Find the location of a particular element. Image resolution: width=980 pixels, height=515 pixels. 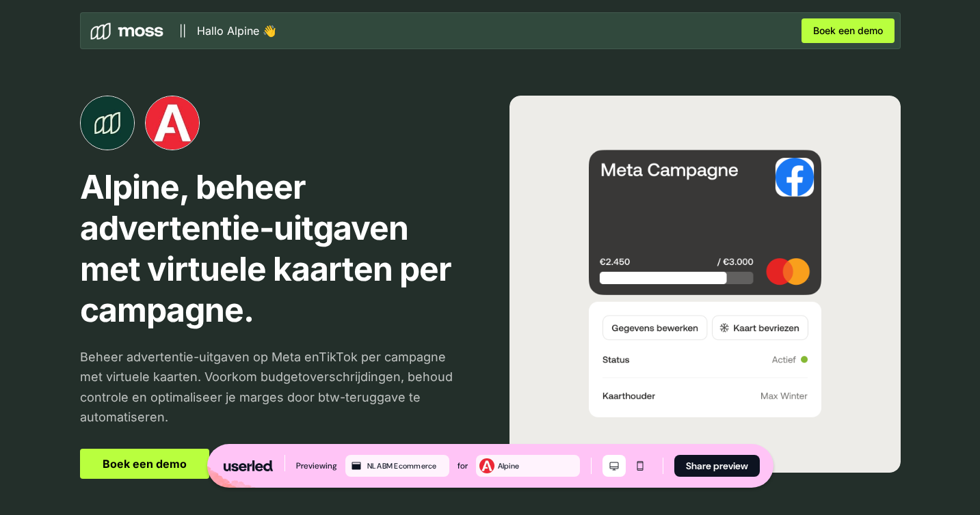

div: for is located at coordinates (462, 466).